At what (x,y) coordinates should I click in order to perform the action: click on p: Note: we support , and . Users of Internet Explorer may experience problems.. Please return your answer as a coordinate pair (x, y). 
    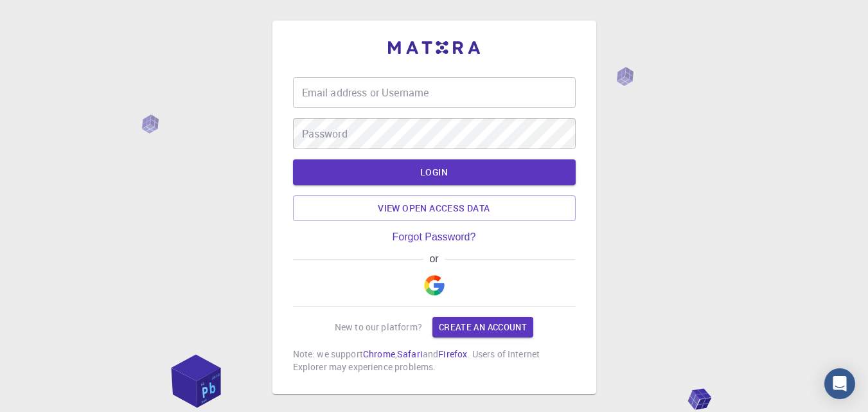
    Looking at the image, I should click on (434, 361).